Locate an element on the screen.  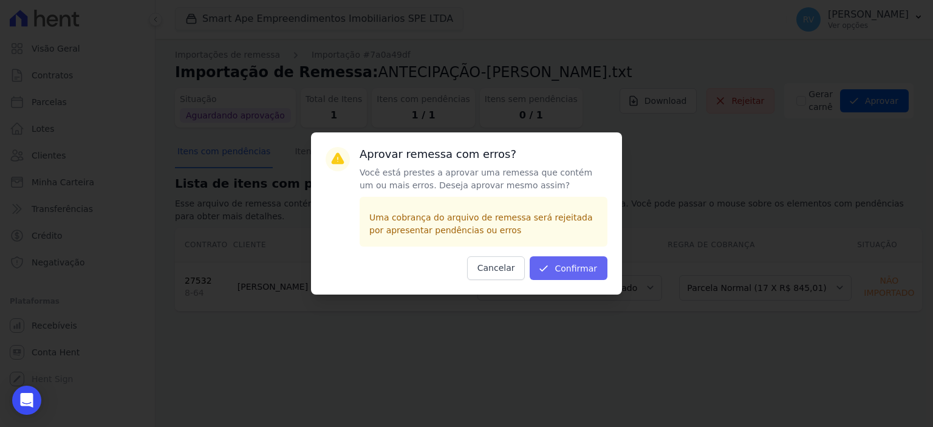
h3: Aprovar remessa com erros? is located at coordinates (484, 154).